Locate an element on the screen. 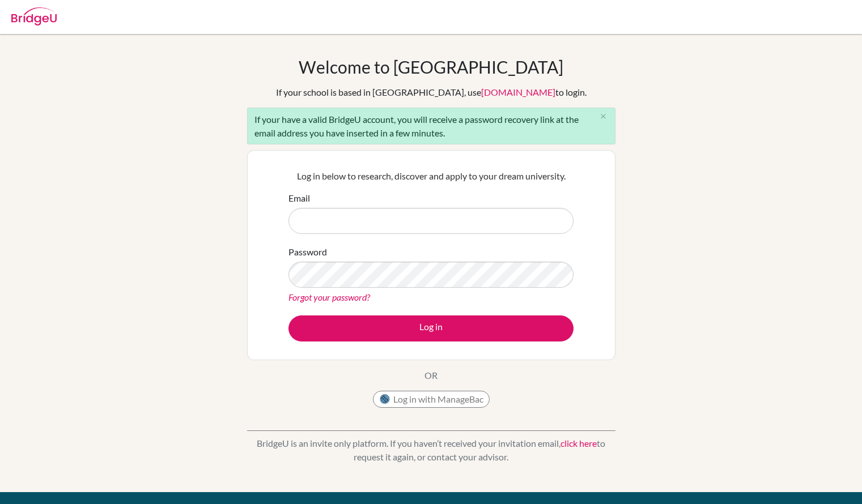  i: close is located at coordinates (603, 116).